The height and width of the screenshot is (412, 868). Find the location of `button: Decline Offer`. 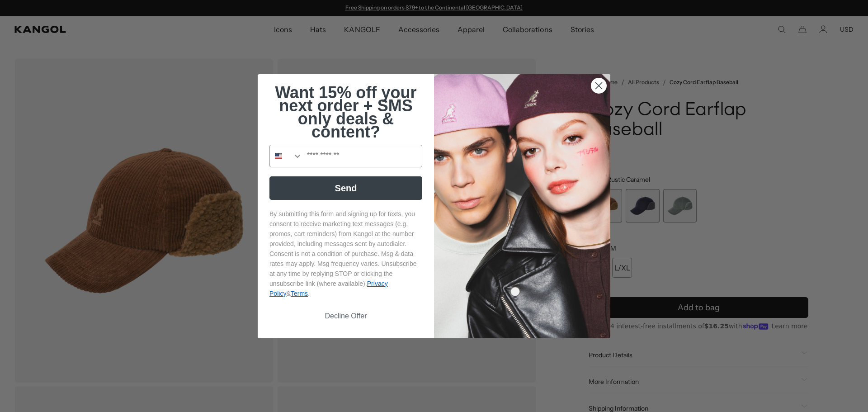

button: Decline Offer is located at coordinates (346, 316).